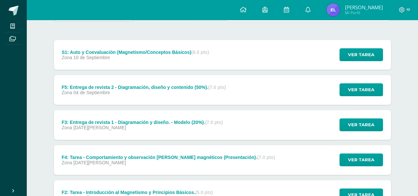 Image resolution: width=418 pixels, height=196 pixels. Describe the element at coordinates (142, 122) in the screenshot. I see `div: F3: Entrega de revista 1 - Diagramación y diseño. - Modelo (20%).` at that location.